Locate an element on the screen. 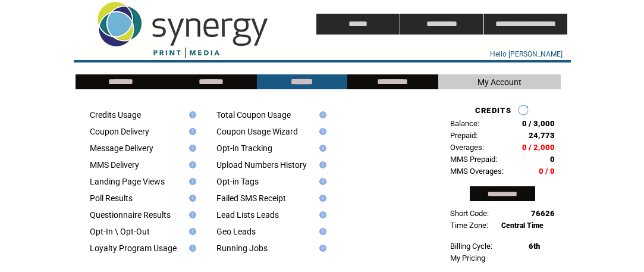 This screenshot has height=272, width=644. span: Balance: is located at coordinates (464, 123).